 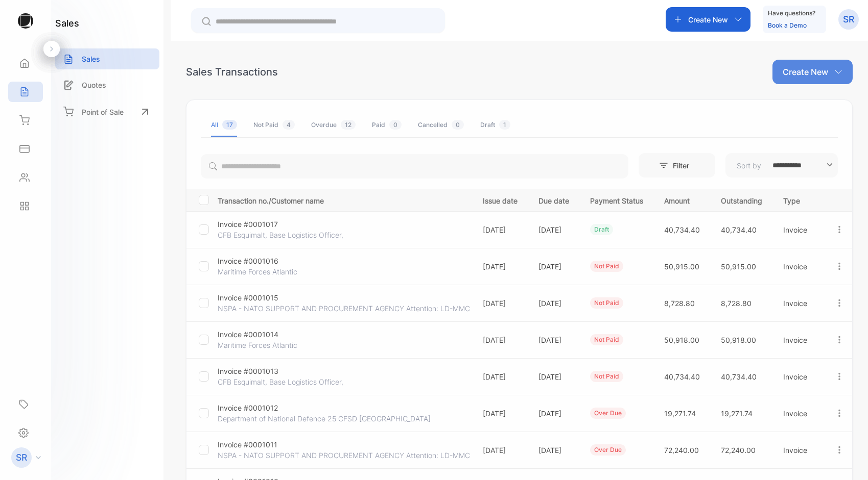 What do you see at coordinates (94, 85) in the screenshot?
I see `p: Quotes` at bounding box center [94, 85].